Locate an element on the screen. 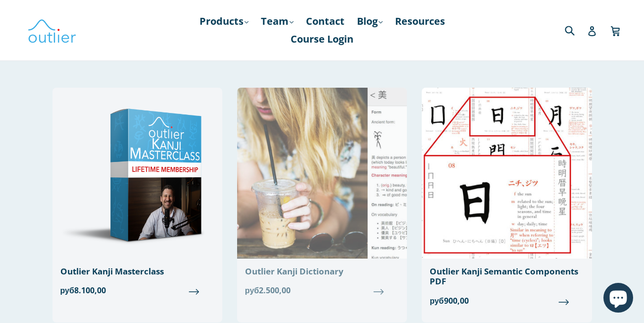  a: Course Login is located at coordinates (322, 39).